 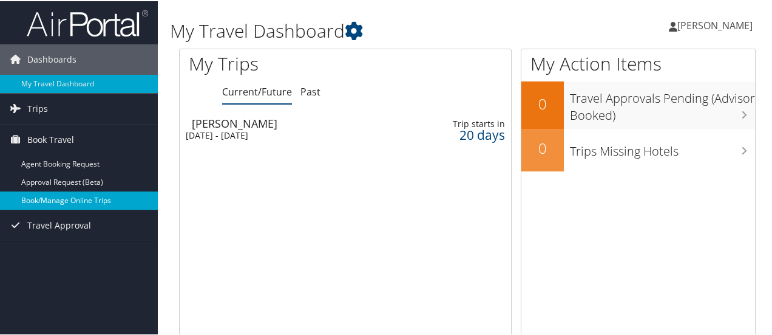 What do you see at coordinates (638, 149) in the screenshot?
I see `a: 0Trips Missing Hotels` at bounding box center [638, 149].